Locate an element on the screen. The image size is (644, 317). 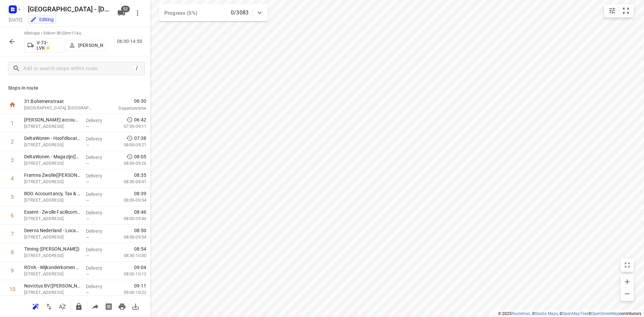
a: Routetitan is located at coordinates (521, 314).